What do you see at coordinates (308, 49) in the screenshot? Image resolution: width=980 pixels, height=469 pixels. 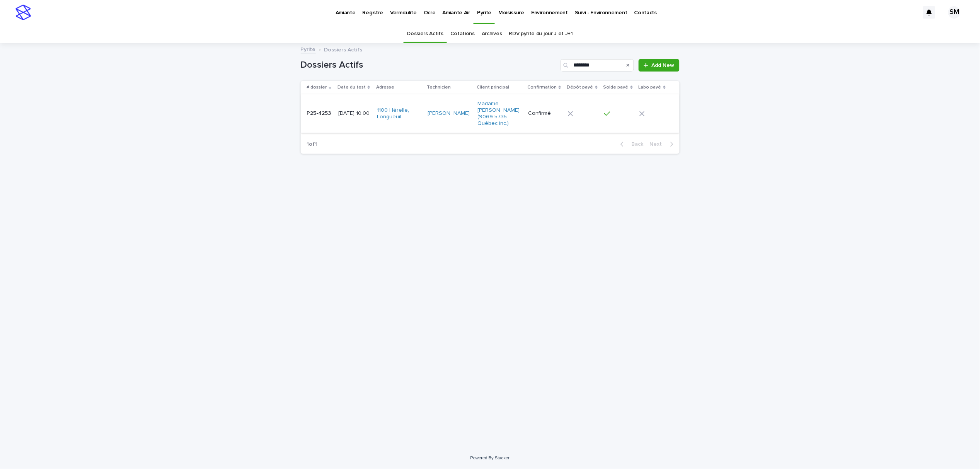 I see `a: Pyrite` at bounding box center [308, 49].